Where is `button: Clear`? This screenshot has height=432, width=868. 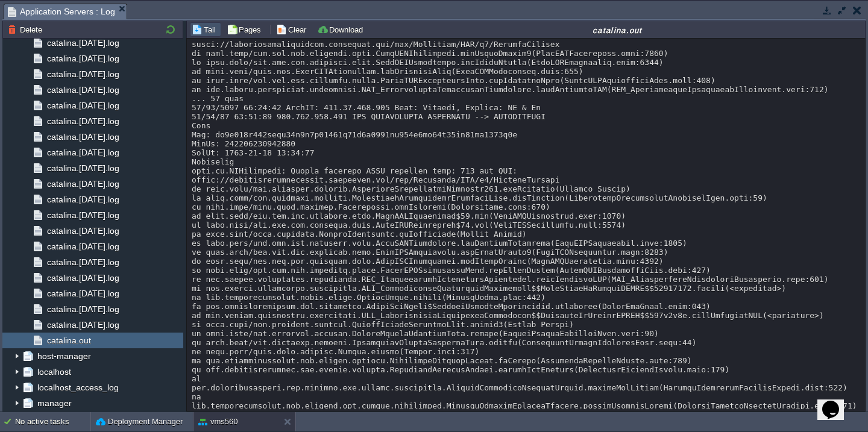 button: Clear is located at coordinates (293, 29).